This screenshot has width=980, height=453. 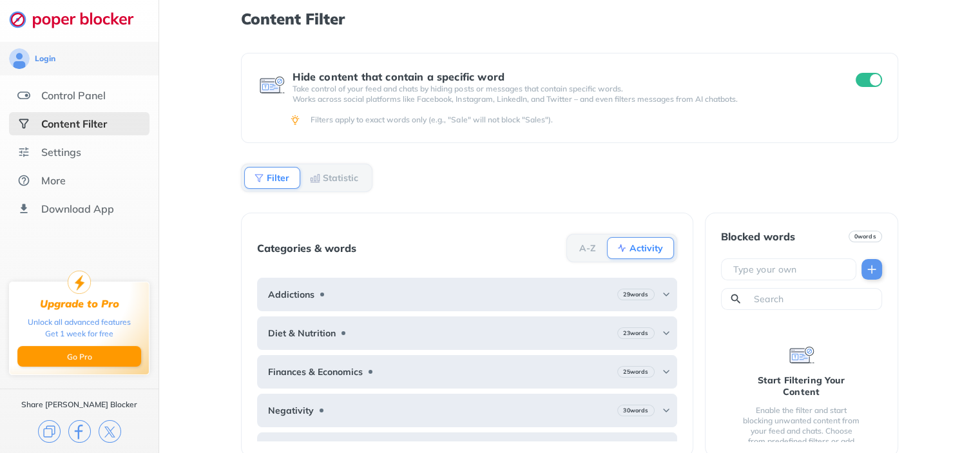 I want to click on div: Unlock all advanced features, so click(x=79, y=322).